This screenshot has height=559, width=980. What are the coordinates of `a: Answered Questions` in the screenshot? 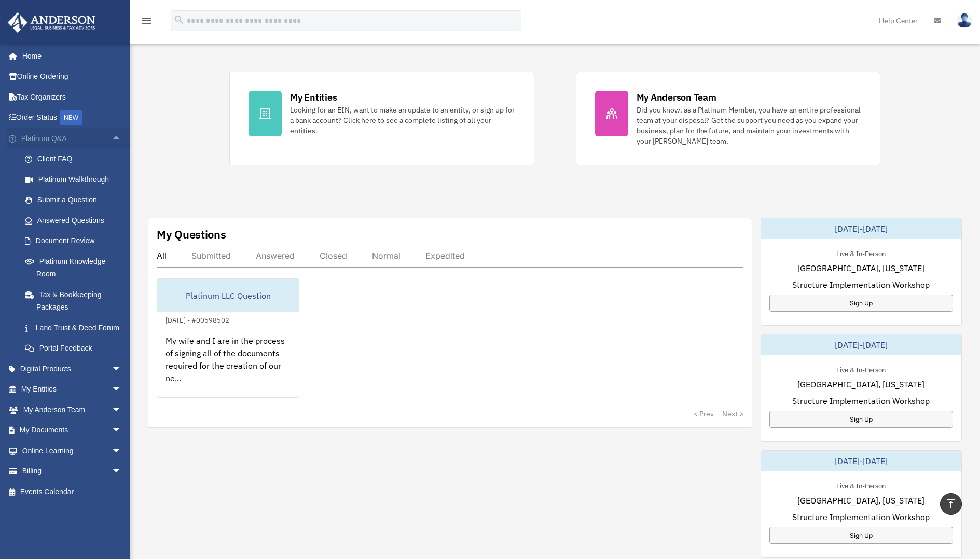 It's located at (76, 221).